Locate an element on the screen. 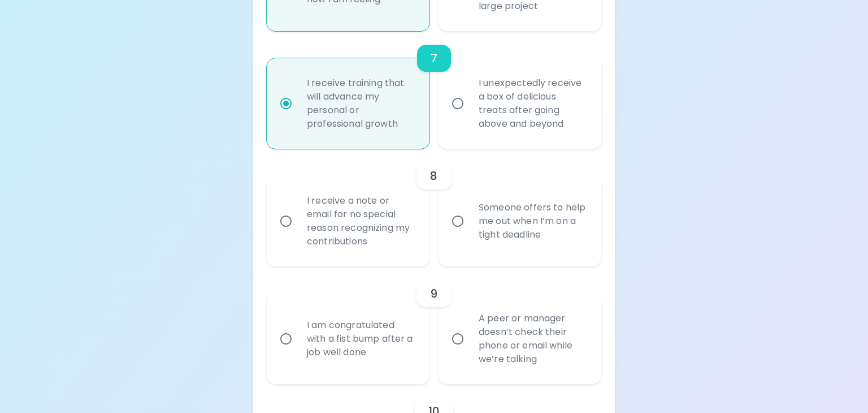 The height and width of the screenshot is (413, 868). div: I unexpectedly receive a box of delicious treats after going above and beyond is located at coordinates (532, 103).